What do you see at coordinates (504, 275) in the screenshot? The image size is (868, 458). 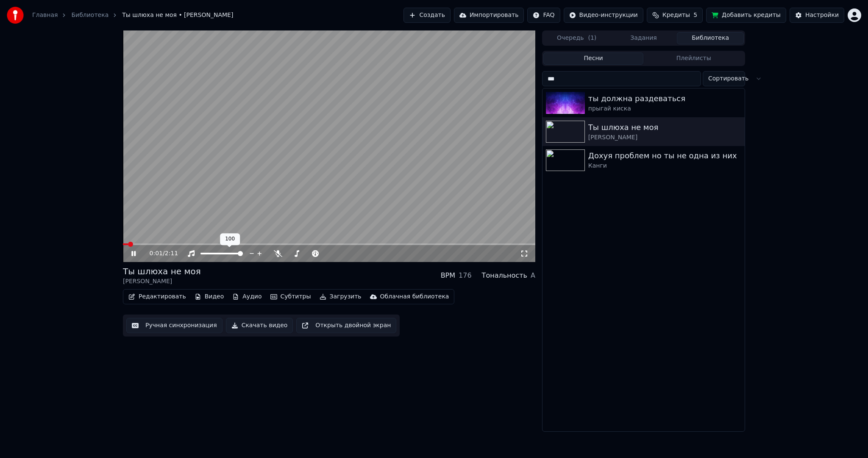 I see `div: Тональность` at bounding box center [504, 275].